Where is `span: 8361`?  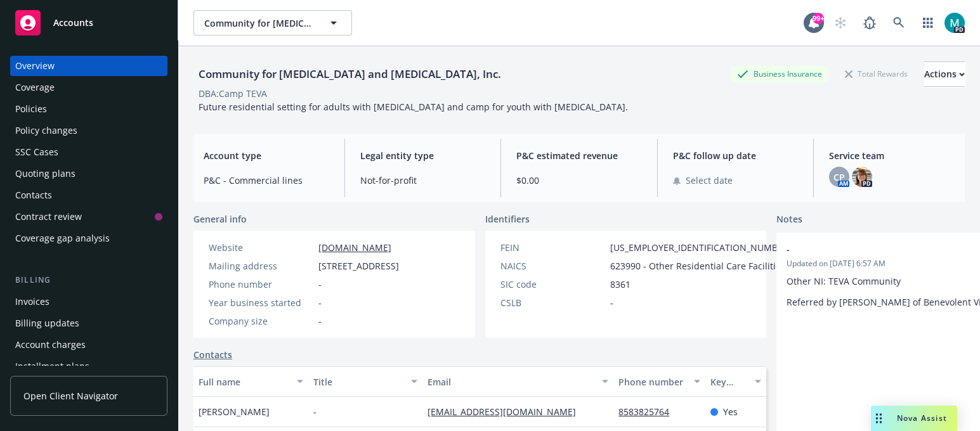 span: 8361 is located at coordinates (620, 283).